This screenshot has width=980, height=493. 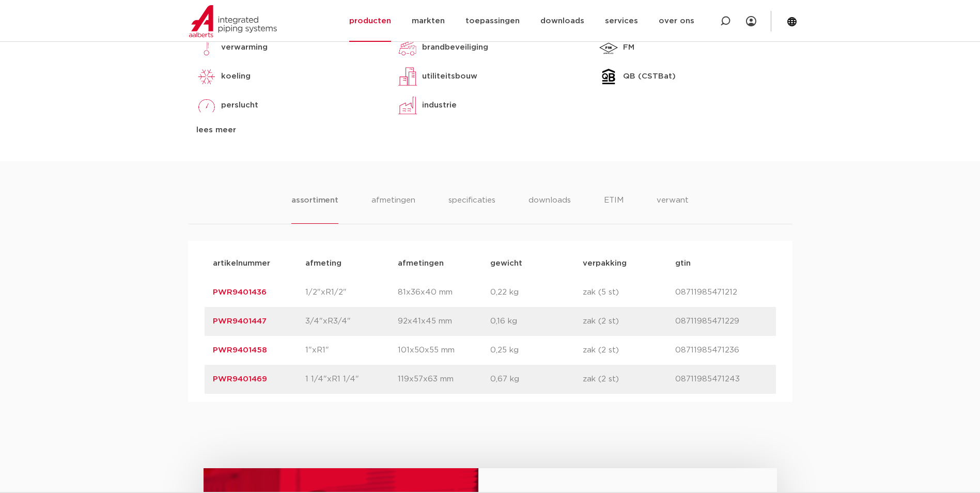 What do you see at coordinates (444, 292) in the screenshot?
I see `p: 81x36x40 mm` at bounding box center [444, 292].